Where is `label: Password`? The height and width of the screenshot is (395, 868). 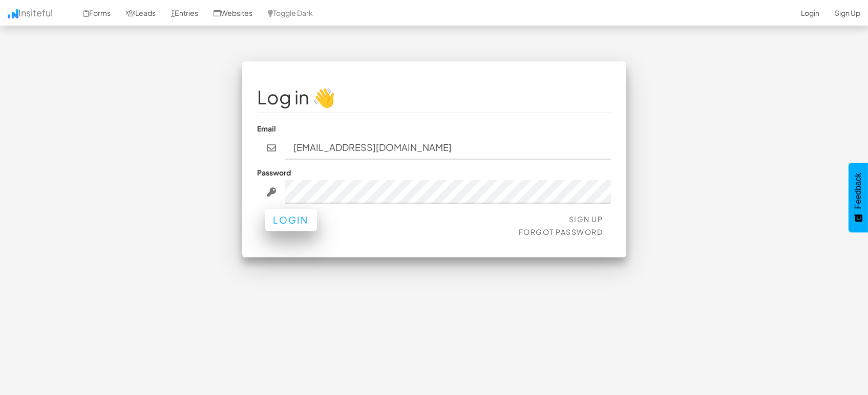
label: Password is located at coordinates (274, 172).